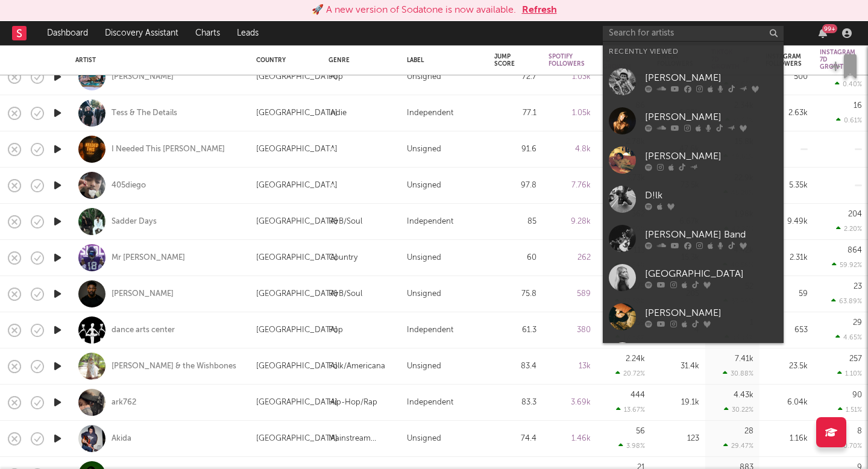 The image size is (868, 469). What do you see at coordinates (830, 28) in the screenshot?
I see `div: 99 +` at bounding box center [830, 28].